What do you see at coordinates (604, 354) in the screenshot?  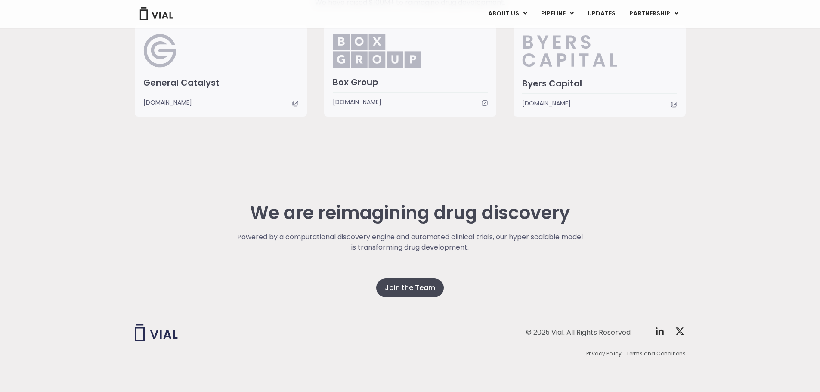 I see `a: Privacy Policy` at bounding box center [604, 354].